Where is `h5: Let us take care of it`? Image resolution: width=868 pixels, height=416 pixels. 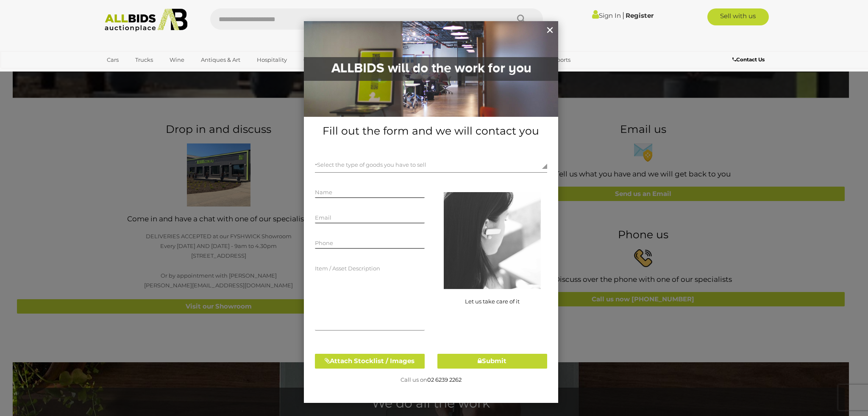
h5: Let us take care of it is located at coordinates (492, 302).